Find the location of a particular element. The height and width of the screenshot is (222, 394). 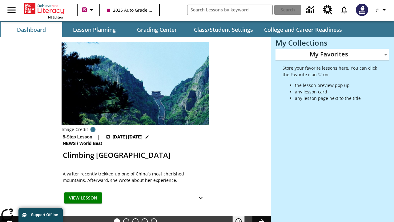

button: Boost Class color is violet red. Change class color is located at coordinates (88, 10).